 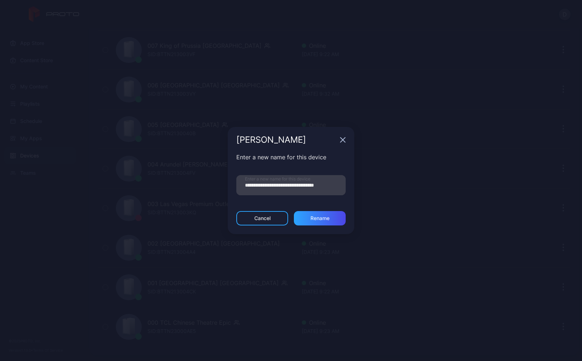 What do you see at coordinates (320, 218) in the screenshot?
I see `button: Rename` at bounding box center [320, 218].